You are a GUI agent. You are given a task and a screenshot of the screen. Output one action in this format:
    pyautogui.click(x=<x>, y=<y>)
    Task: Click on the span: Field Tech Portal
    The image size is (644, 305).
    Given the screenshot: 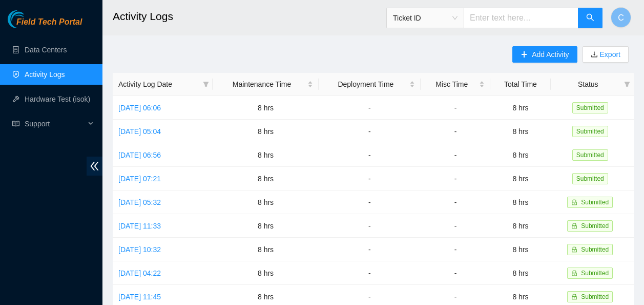 What is the action you would take?
    pyautogui.click(x=49, y=22)
    